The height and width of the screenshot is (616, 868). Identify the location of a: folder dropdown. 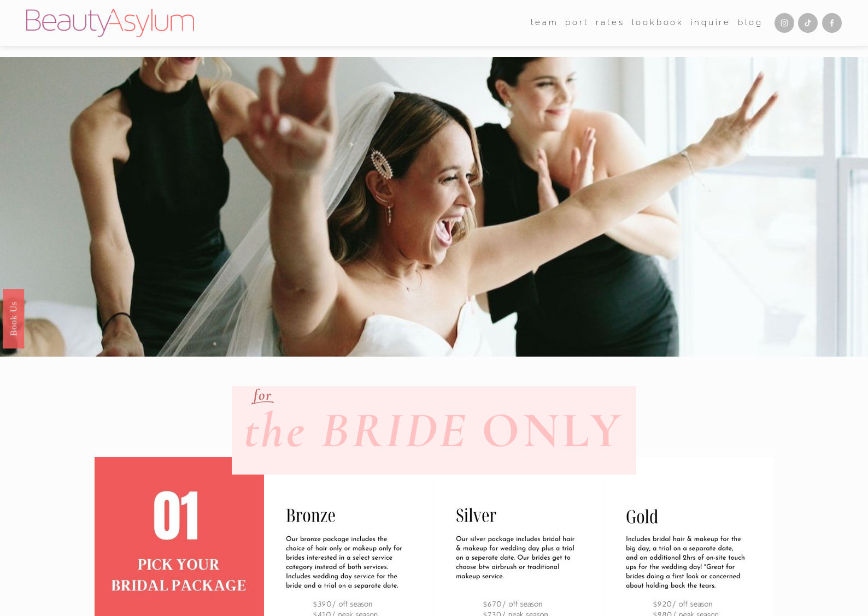
(544, 23).